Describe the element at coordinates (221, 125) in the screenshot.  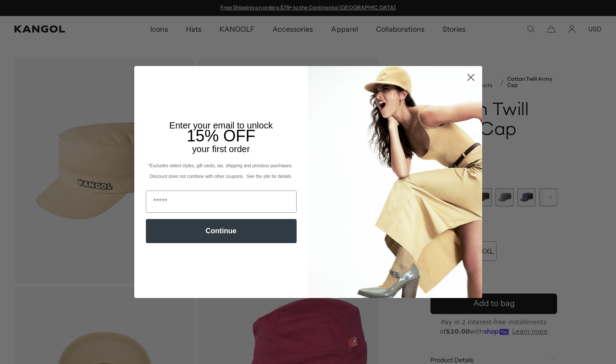
I see `span: Enter your email to unlock` at that location.